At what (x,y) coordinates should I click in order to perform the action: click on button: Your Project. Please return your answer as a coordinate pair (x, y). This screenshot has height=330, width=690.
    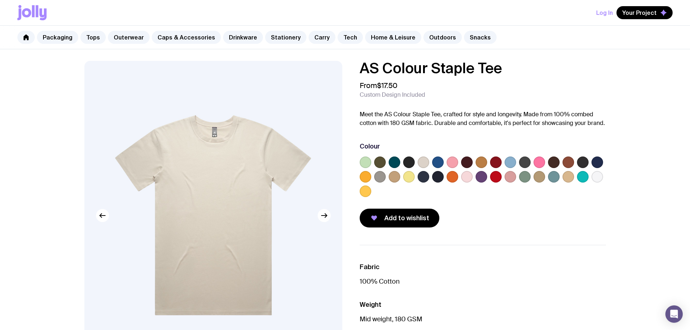
    Looking at the image, I should click on (645, 13).